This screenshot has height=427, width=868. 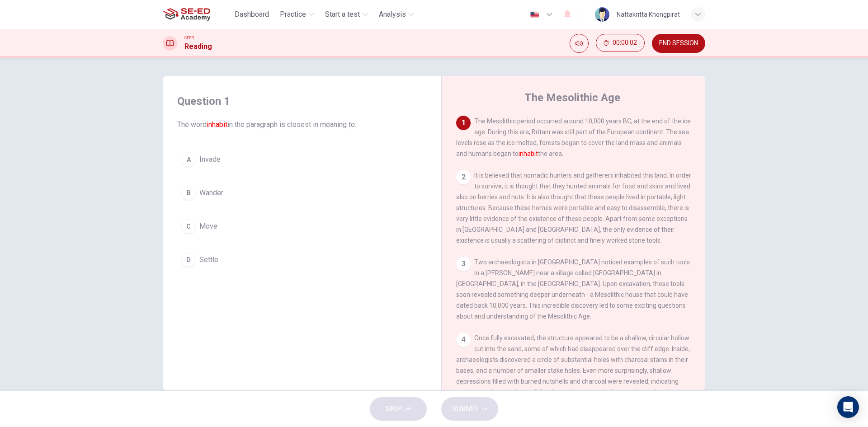 What do you see at coordinates (189, 38) in the screenshot?
I see `span: CEFR` at bounding box center [189, 38].